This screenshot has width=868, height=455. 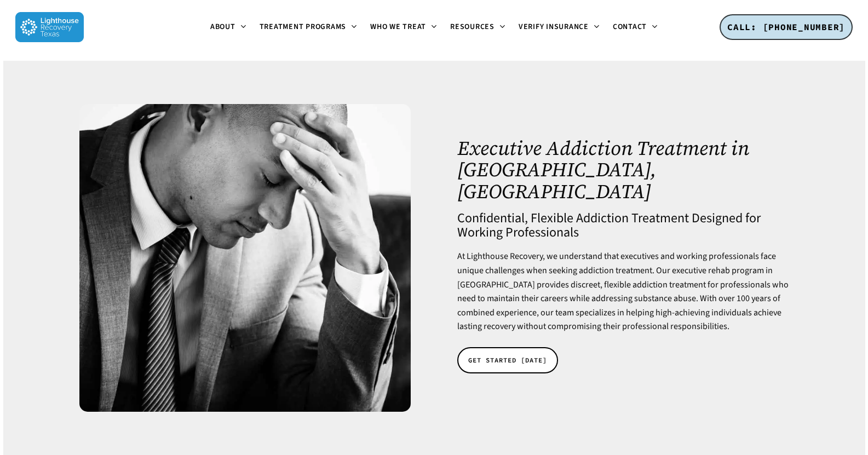 I want to click on span: Resources, so click(x=472, y=27).